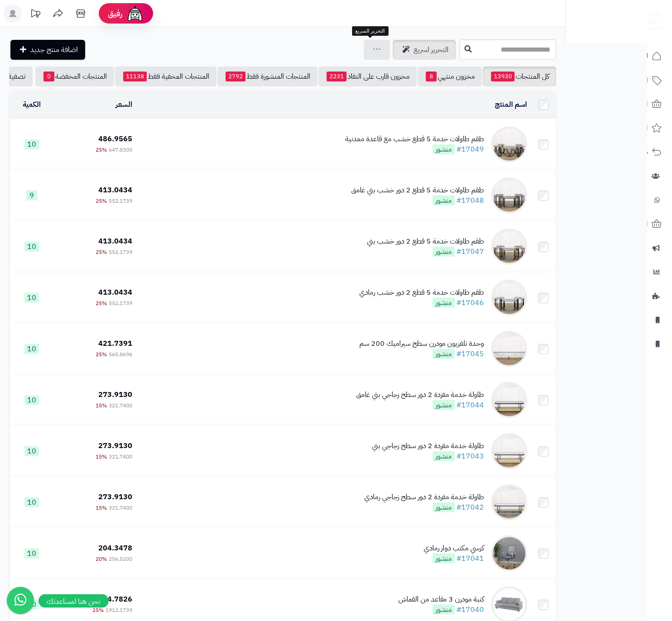 This screenshot has width=672, height=621. I want to click on img: طاولة خدمة مفردة 2 دور سطح زجاجي رمادي, so click(509, 503).